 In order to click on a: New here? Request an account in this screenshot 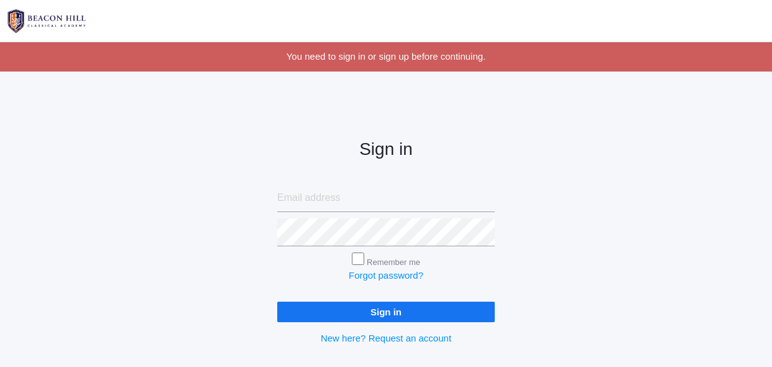, I will do `click(386, 338)`.